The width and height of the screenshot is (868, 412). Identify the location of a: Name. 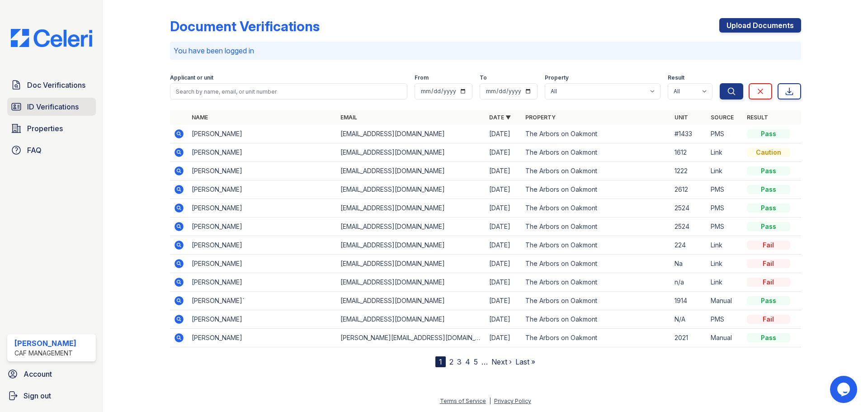
(200, 117).